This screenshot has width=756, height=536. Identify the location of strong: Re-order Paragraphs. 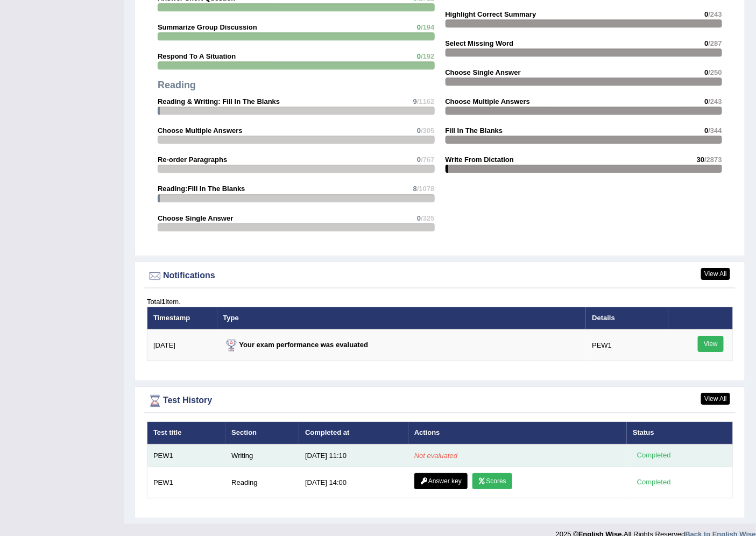
(192, 159).